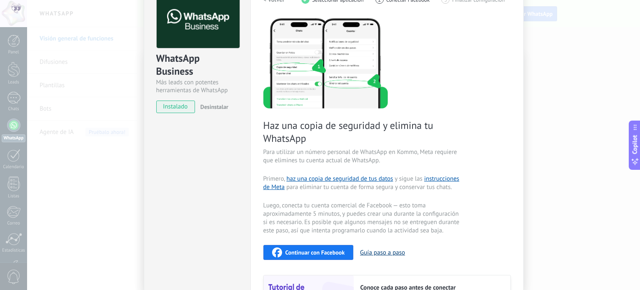 The width and height of the screenshot is (640, 290). I want to click on div: Más leads con potentes herramientas de WhatsApp, so click(197, 86).